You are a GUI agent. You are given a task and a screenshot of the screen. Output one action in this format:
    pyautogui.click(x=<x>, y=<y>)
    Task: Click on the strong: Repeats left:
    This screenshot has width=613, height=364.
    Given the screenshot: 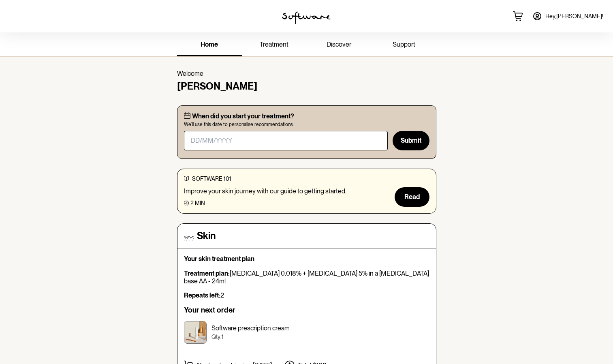 What is the action you would take?
    pyautogui.click(x=202, y=295)
    